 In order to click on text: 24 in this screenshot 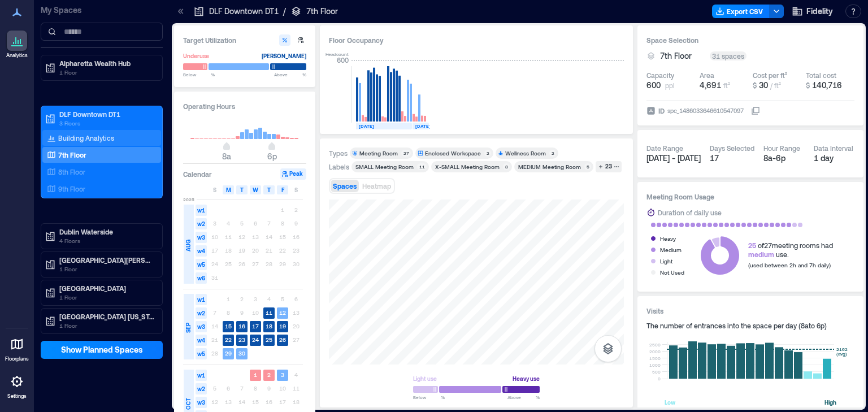, I will do `click(255, 340)`.